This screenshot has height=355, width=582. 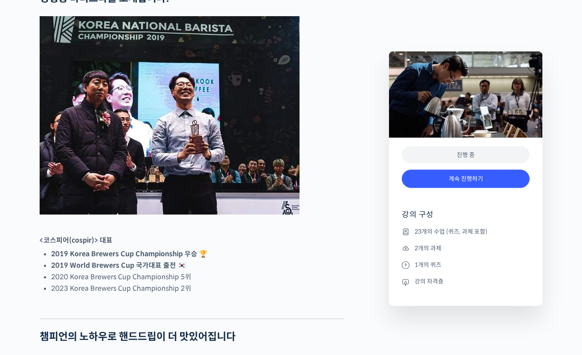 I want to click on strong: 챔피언의 노하우로 핸드드립이 더 맛있어집니다, so click(x=137, y=337).